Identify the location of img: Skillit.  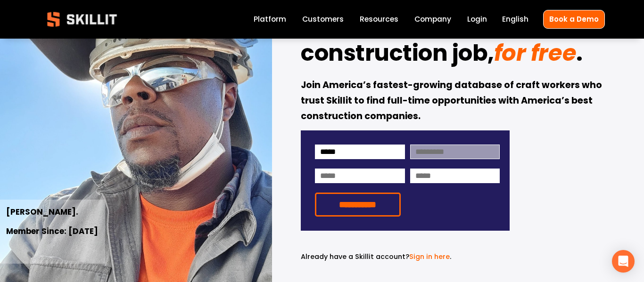
(82, 19).